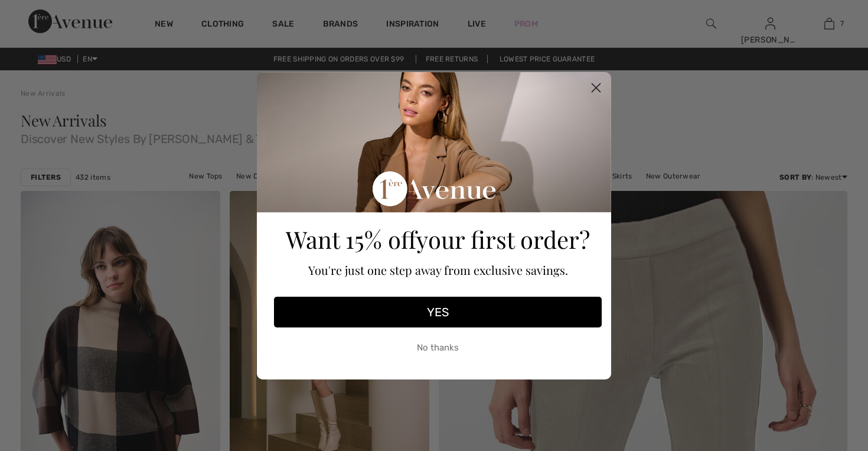 The width and height of the screenshot is (868, 451). I want to click on span: your first order?, so click(503, 239).